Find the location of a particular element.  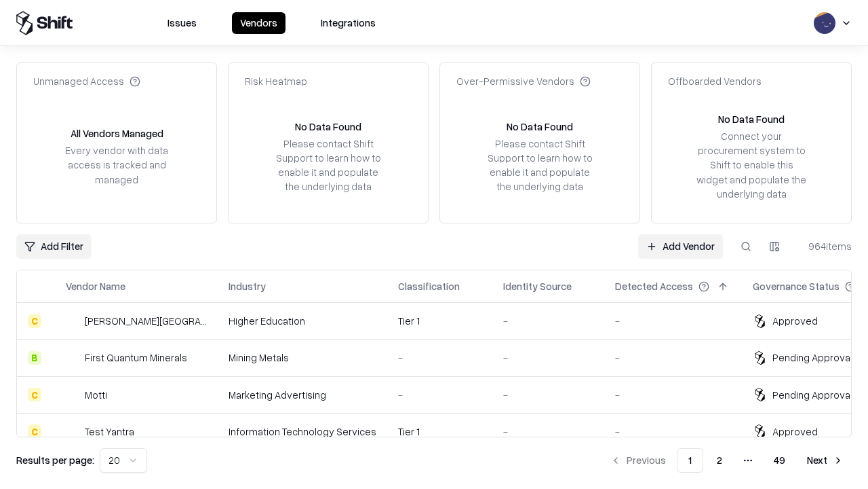

button: Integrations is located at coordinates (348, 23).